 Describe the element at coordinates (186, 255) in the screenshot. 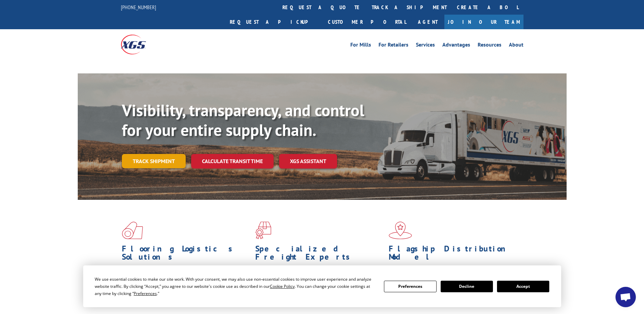

I see `h1: Flooring Logistics Solutions` at that location.